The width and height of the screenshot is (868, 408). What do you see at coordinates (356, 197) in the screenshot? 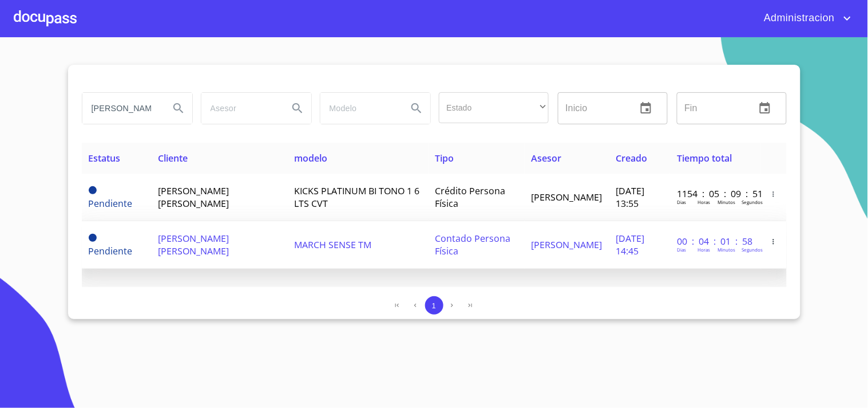
I see `span: KICKS PLATINUM BI TONO 1 6 LTS CVT` at bounding box center [356, 197].